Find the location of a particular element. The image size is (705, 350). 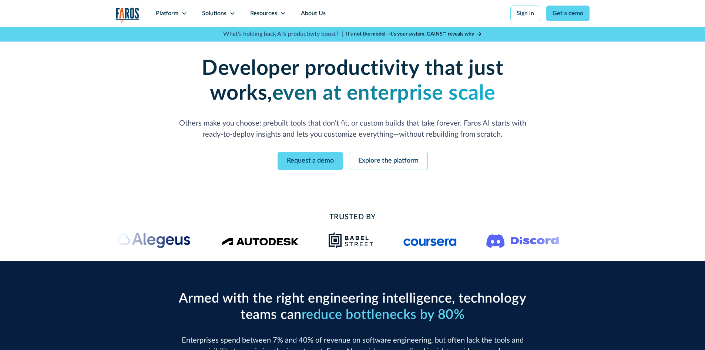

div: Platform is located at coordinates (167, 13).